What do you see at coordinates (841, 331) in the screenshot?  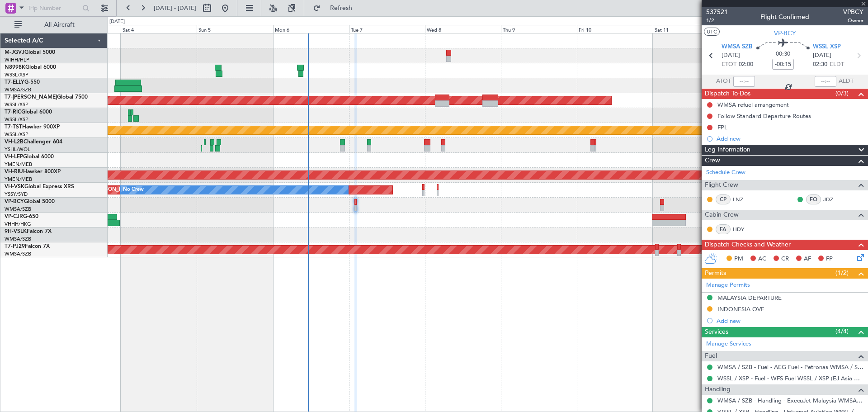 I see `span: (4/4)` at bounding box center [841, 331].